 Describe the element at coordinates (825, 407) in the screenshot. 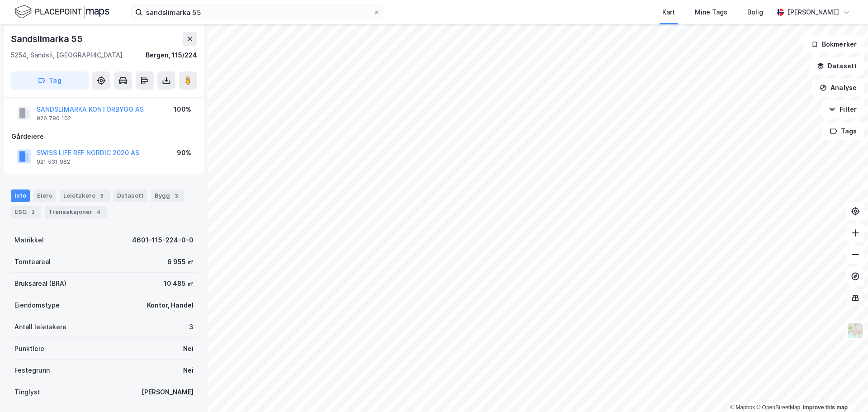

I see `a: Improve this map` at that location.